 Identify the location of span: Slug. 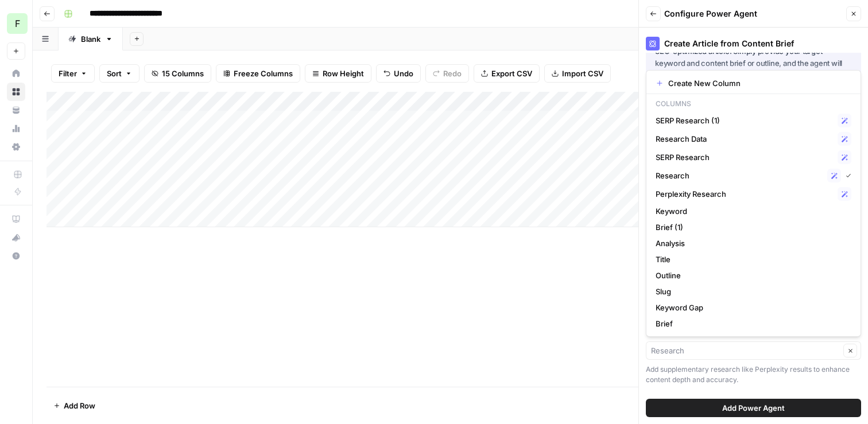
(751, 291).